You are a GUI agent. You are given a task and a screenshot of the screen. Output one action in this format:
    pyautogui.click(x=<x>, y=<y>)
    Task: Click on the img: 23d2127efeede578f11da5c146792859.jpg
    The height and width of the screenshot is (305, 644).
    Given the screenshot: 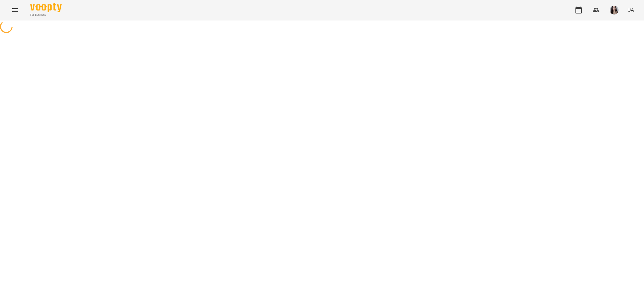 What is the action you would take?
    pyautogui.click(x=614, y=10)
    